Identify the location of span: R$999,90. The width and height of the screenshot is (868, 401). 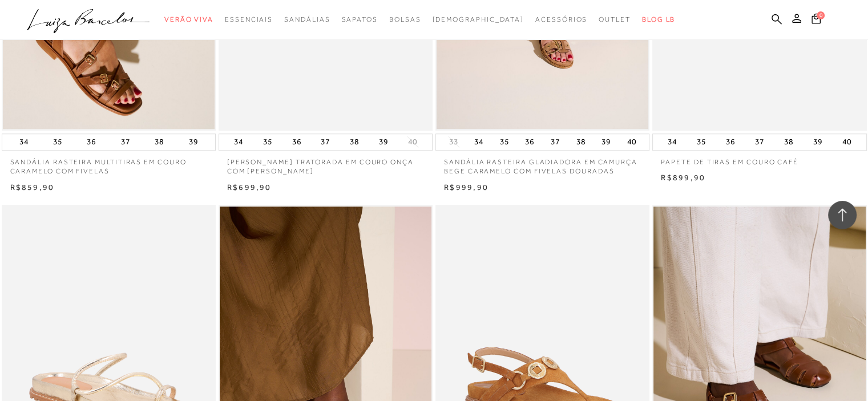
(466, 187).